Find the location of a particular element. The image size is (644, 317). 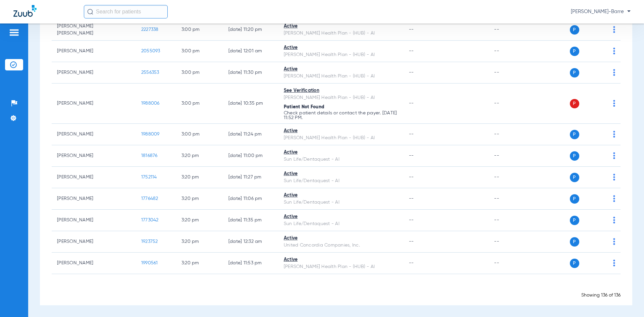

span: 1816876 is located at coordinates (149, 156).